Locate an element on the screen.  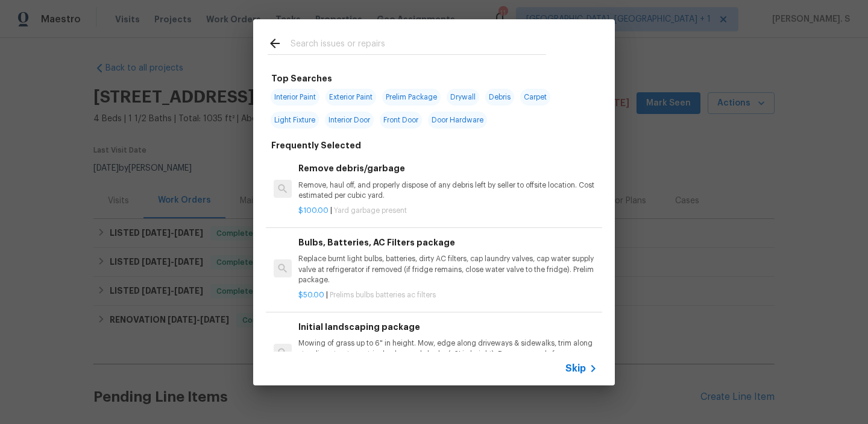
span: $50.00 is located at coordinates (311, 295).